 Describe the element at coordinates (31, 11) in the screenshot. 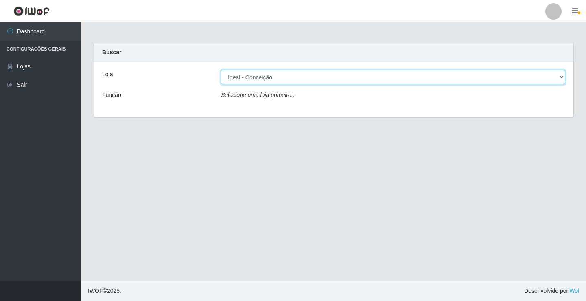

I see `img: CoreUI Logo` at that location.